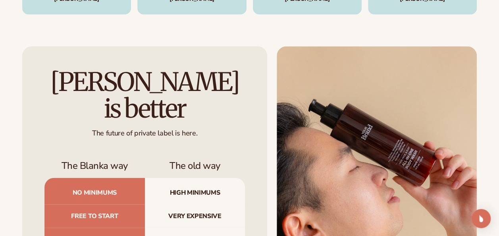  Describe the element at coordinates (195, 191) in the screenshot. I see `span: High minimums` at that location.